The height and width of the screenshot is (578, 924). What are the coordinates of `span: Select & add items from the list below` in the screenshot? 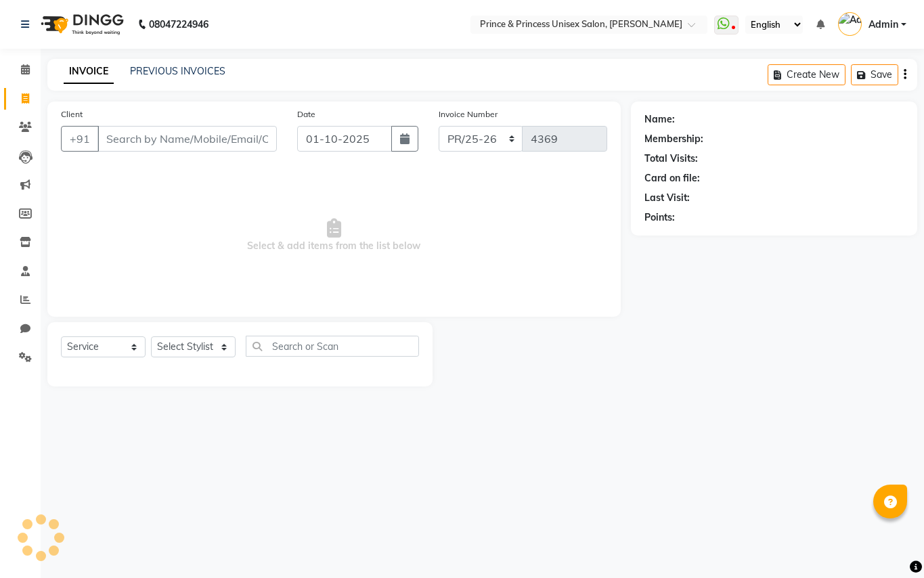 It's located at (334, 236).